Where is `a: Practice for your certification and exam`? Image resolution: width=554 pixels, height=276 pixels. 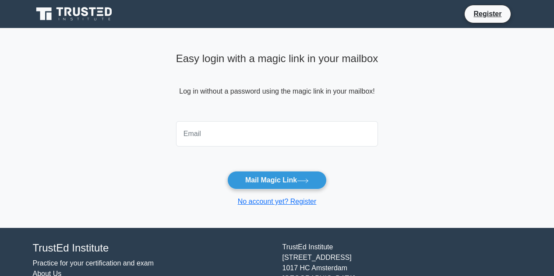
a: Practice for your certification and exam is located at coordinates (93, 263).